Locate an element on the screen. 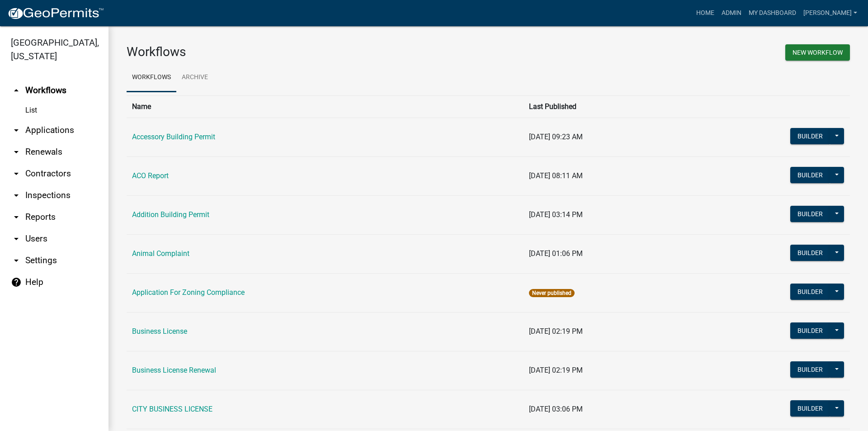 Image resolution: width=868 pixels, height=431 pixels. th: Last Published is located at coordinates (604, 106).